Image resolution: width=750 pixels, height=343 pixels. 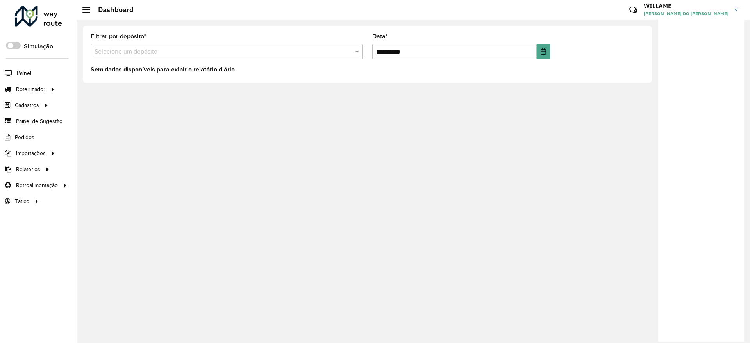 What do you see at coordinates (37, 185) in the screenshot?
I see `span: Retroalimentação` at bounding box center [37, 185].